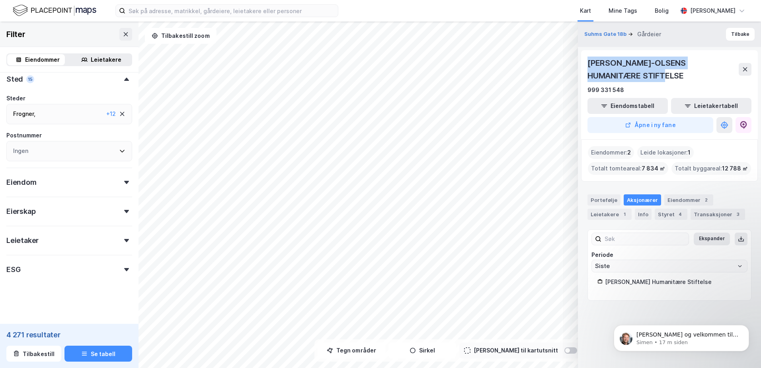 Image resolution: width=761 pixels, height=368 pixels. Describe the element at coordinates (21, 182) in the screenshot. I see `div: Eiendom` at that location.